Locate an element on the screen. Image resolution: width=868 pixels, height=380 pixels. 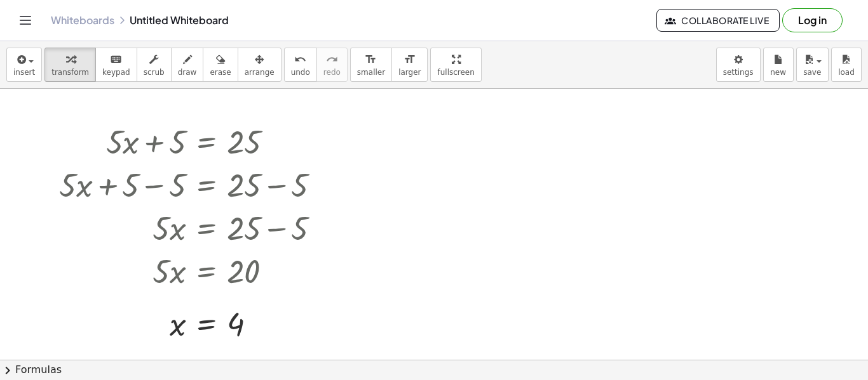
span: undo is located at coordinates (300, 73).